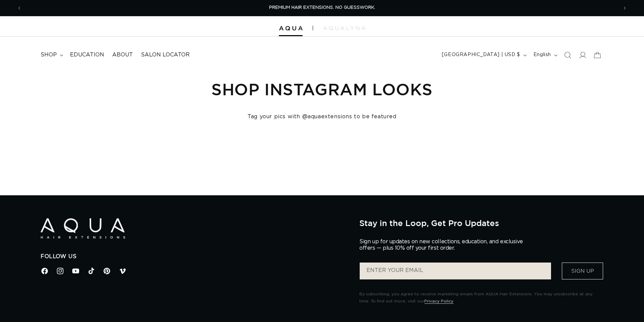 The image size is (644, 322). I want to click on span: Salon Locator, so click(165, 55).